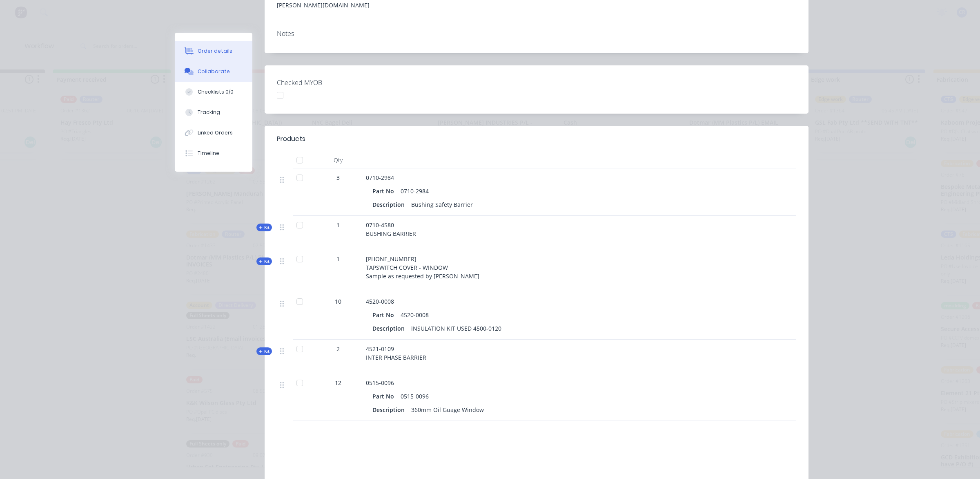  Describe the element at coordinates (338, 348) in the screenshot. I see `span: 2` at that location.